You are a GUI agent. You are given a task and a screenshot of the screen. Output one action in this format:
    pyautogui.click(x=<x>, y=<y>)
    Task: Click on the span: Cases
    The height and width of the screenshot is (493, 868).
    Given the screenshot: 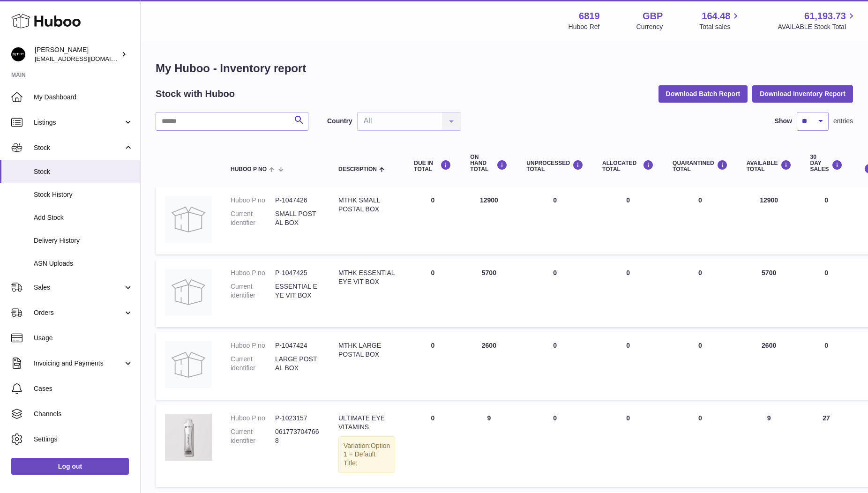 What is the action you would take?
    pyautogui.click(x=83, y=388)
    